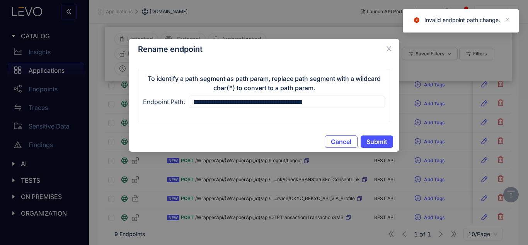  Describe the element at coordinates (467, 20) in the screenshot. I see `div: Invalid endpoint path change.` at that location.